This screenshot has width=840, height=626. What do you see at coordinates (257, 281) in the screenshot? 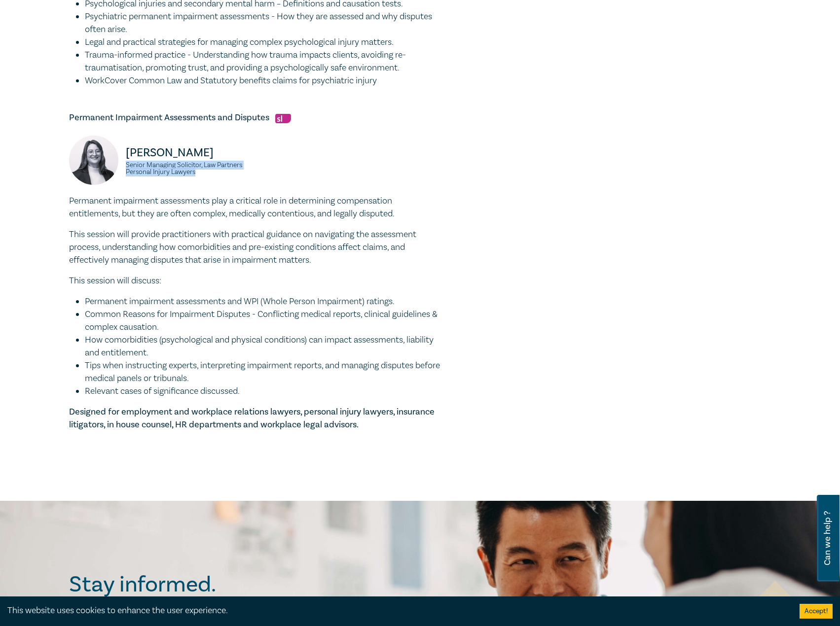
I see `p: This session will discuss:` at bounding box center [257, 281].